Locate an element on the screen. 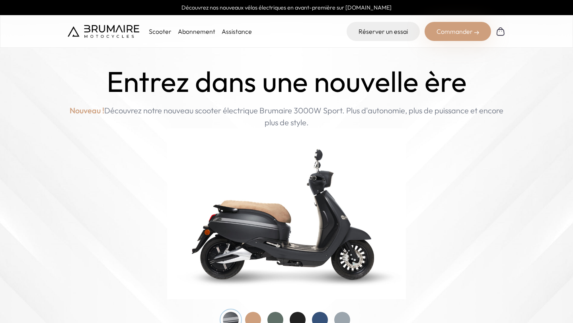 The image size is (573, 323). a: Réserver un essai is located at coordinates (383, 31).